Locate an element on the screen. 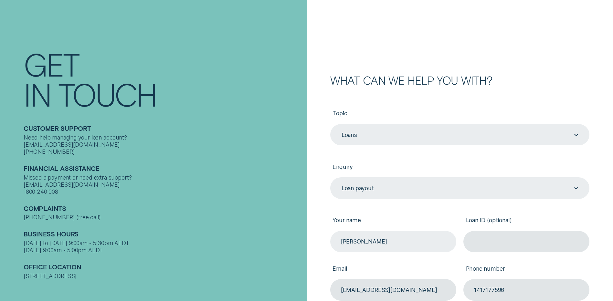 This screenshot has width=613, height=301. label: Email is located at coordinates (393, 269).